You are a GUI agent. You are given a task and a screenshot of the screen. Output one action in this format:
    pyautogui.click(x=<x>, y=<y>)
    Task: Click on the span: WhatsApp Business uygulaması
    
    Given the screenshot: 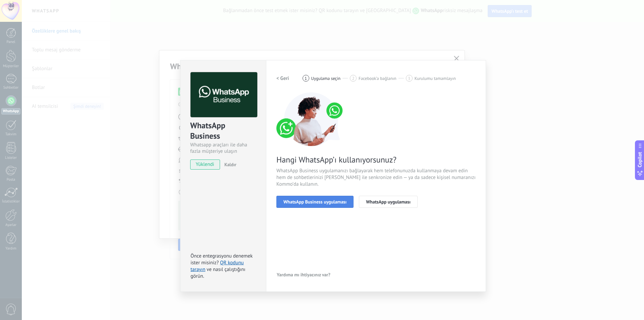 What is the action you would take?
    pyautogui.click(x=315, y=202)
    